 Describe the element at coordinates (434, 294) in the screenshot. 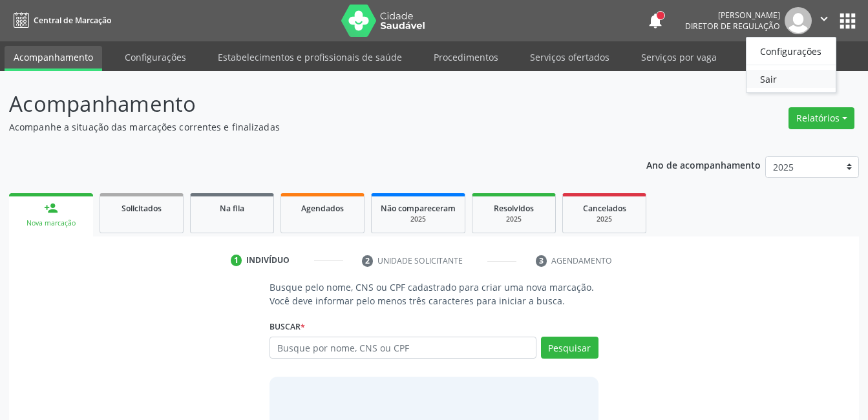

I see `p: Busque pelo nome, CNS ou CPF cadastrado para criar uma nova marcação. Você deve informar pelo men...` at that location.